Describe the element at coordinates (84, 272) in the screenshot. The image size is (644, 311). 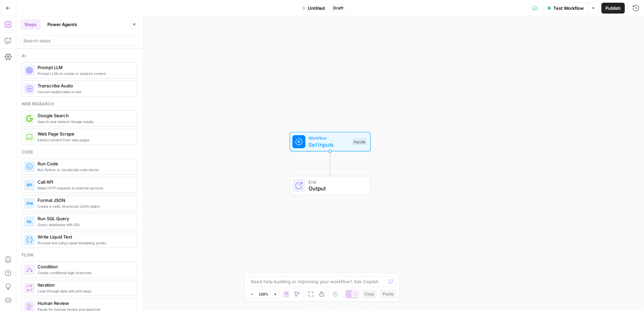
I see `span: Create conditional logic branches` at that location.